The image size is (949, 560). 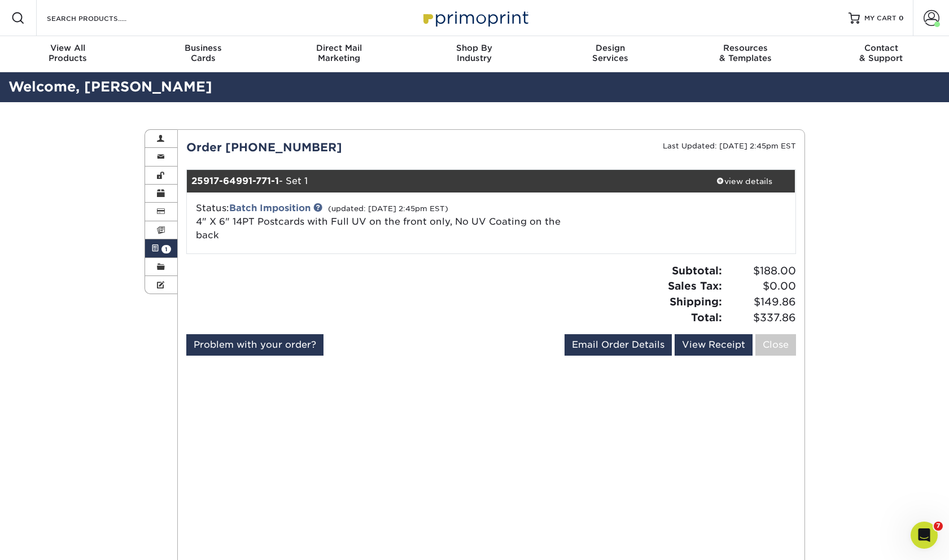 I want to click on span: Design, so click(x=610, y=48).